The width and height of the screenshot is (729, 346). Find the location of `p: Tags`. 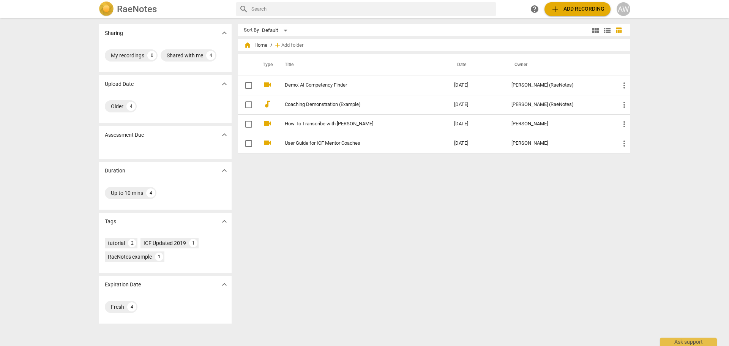

p: Tags is located at coordinates (111, 221).